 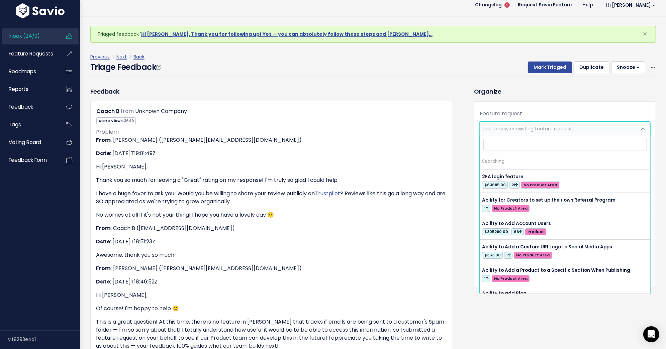 What do you see at coordinates (139, 57) in the screenshot?
I see `a: Back` at bounding box center [139, 57].